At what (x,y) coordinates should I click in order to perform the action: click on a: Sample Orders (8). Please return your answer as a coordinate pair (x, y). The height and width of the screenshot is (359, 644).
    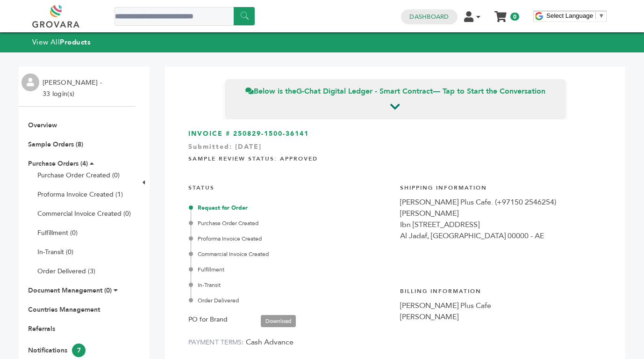
    Looking at the image, I should click on (56, 144).